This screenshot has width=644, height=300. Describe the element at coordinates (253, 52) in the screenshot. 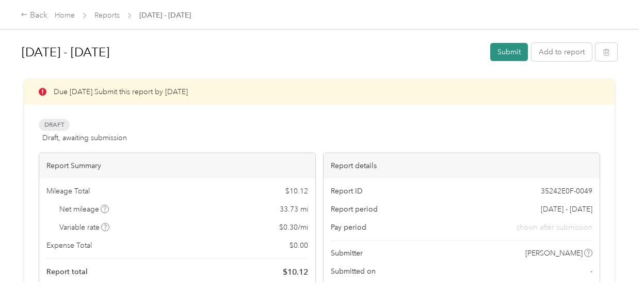

I see `h1: Aug 16 - 31, 2025` at that location.